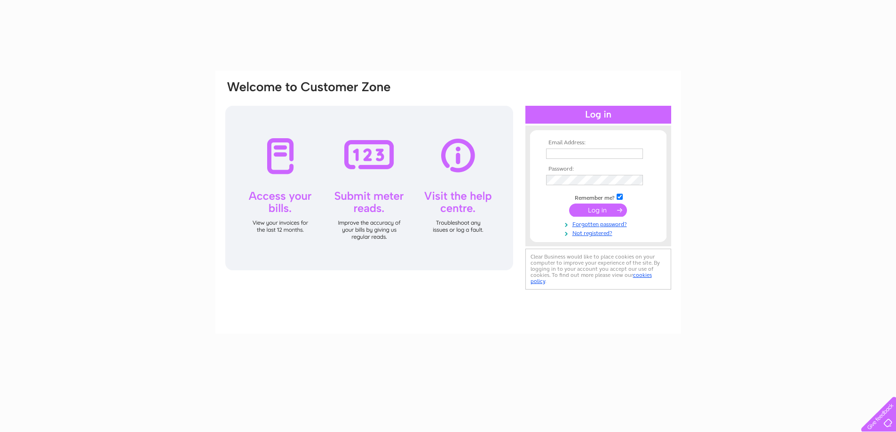 The width and height of the screenshot is (896, 432). I want to click on div: Clear Business would like to place cookies on your computer to improve your experience of the sit..., so click(598, 269).